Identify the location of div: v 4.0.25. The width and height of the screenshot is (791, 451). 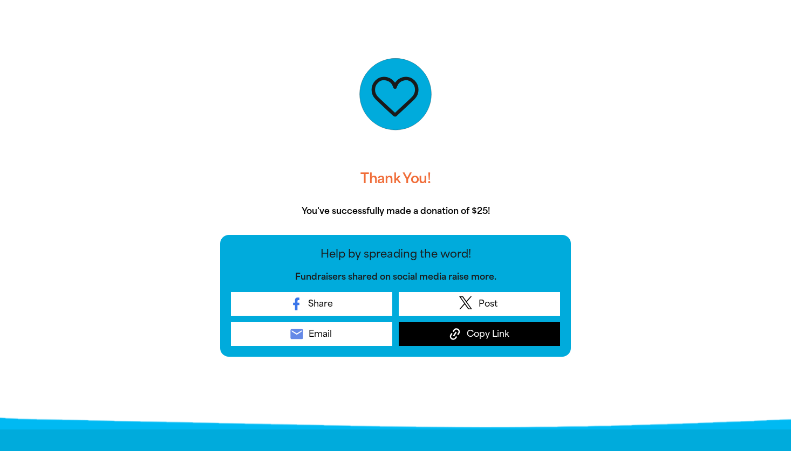
(42, 22).